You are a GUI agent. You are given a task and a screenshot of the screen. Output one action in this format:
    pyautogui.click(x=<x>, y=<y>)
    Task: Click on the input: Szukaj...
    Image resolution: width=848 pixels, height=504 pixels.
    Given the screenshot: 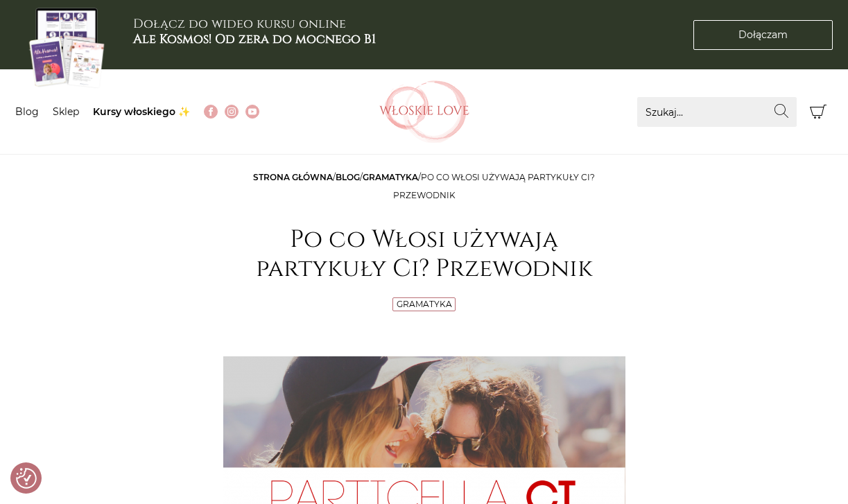 What is the action you would take?
    pyautogui.click(x=717, y=112)
    